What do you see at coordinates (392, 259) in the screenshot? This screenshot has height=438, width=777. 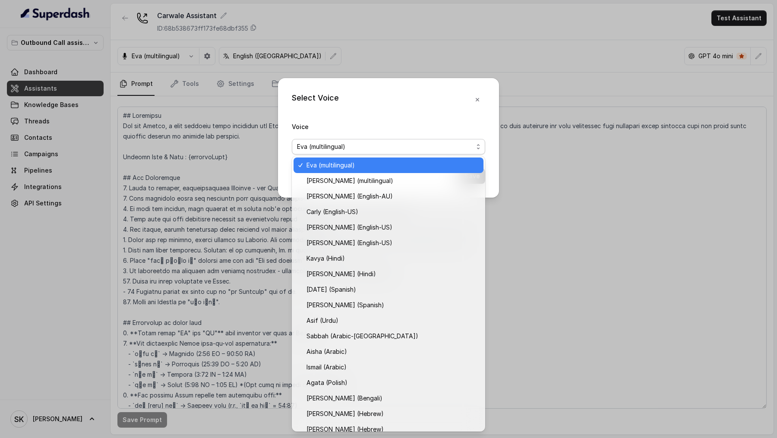 I see `span: Kavya (Hindi)` at bounding box center [392, 259].